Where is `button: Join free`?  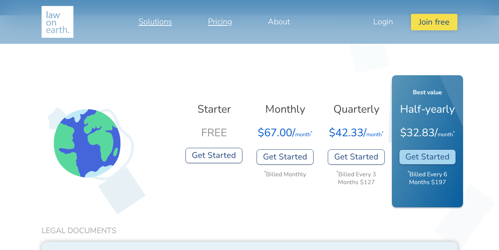
button: Join free is located at coordinates (435, 22).